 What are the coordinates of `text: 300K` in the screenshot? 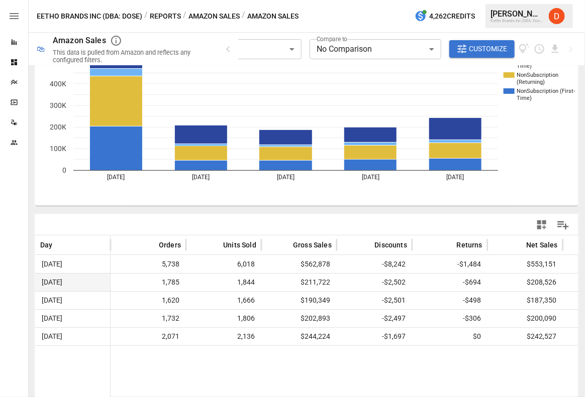 It's located at (58, 105).